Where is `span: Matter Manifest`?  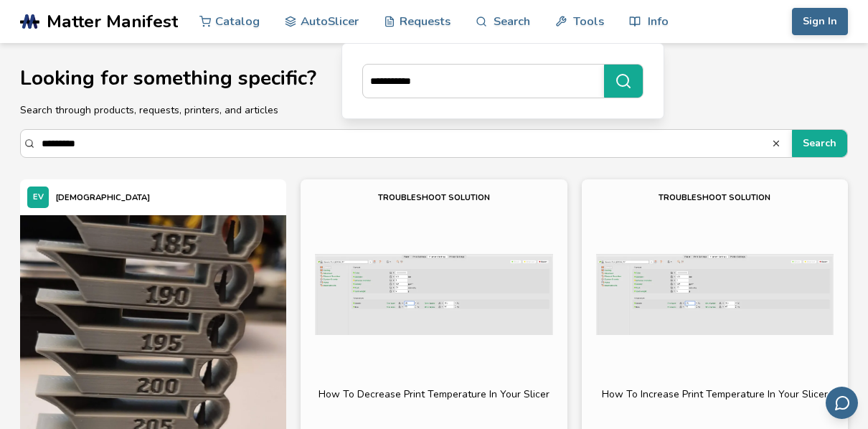 span: Matter Manifest is located at coordinates (112, 22).